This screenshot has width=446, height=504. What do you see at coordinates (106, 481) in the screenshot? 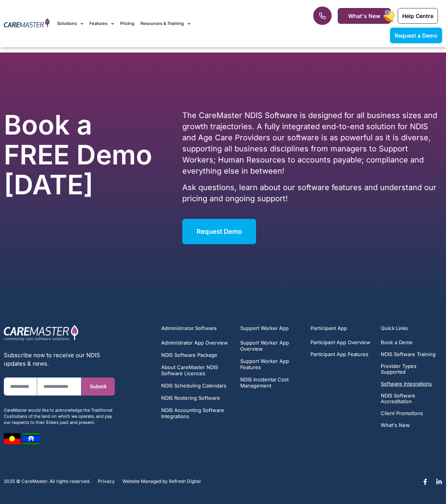
I see `span: Privacy` at bounding box center [106, 481].